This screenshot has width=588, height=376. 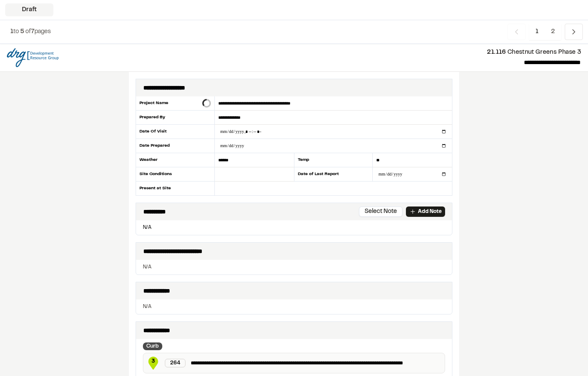 I want to click on div: Date of Last Report, so click(x=334, y=174).